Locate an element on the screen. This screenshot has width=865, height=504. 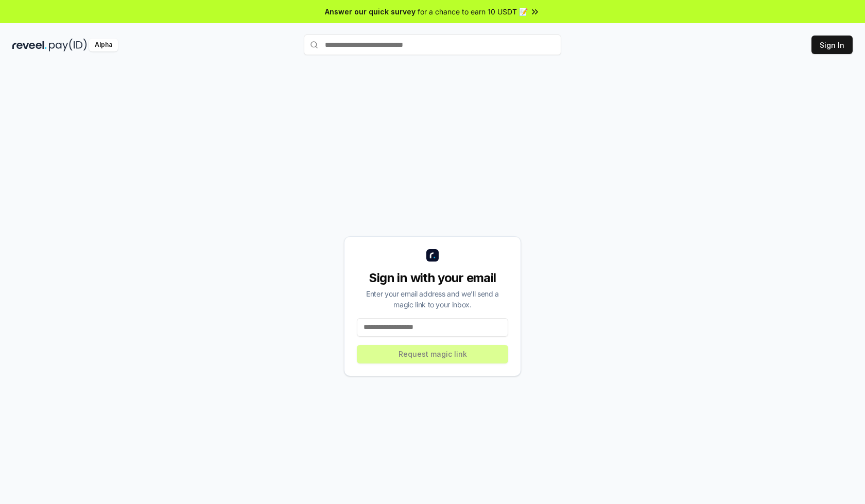
div: Sign in with your email is located at coordinates (432, 277).